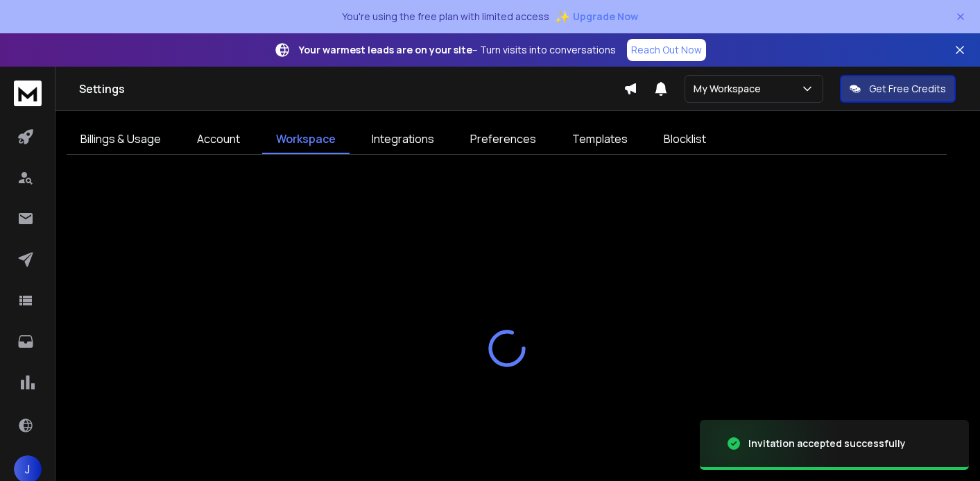 The image size is (980, 481). I want to click on a: Preferences, so click(502, 139).